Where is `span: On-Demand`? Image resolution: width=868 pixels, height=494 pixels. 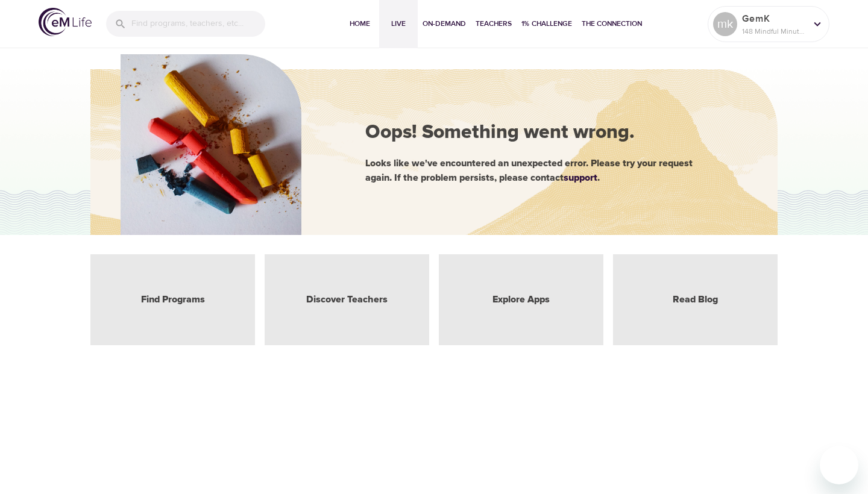 span: On-Demand is located at coordinates (444, 23).